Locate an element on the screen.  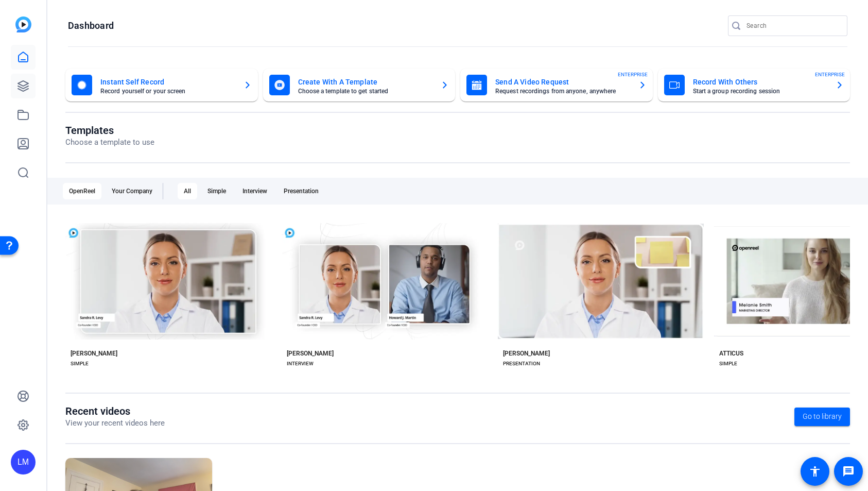
button: Record With OthersStart a group recording sessionENTERPRISE is located at coordinates (754, 85).